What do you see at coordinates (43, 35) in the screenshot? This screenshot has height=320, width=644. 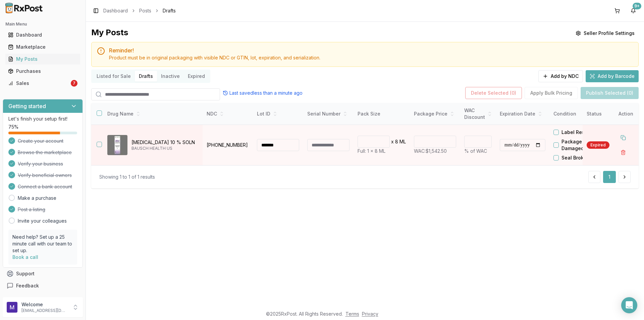 I see `div: Dashboard` at bounding box center [43, 35].